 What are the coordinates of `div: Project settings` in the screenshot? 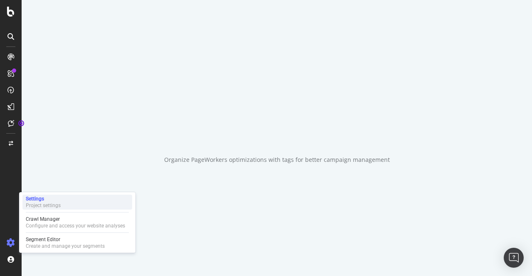 It's located at (43, 206).